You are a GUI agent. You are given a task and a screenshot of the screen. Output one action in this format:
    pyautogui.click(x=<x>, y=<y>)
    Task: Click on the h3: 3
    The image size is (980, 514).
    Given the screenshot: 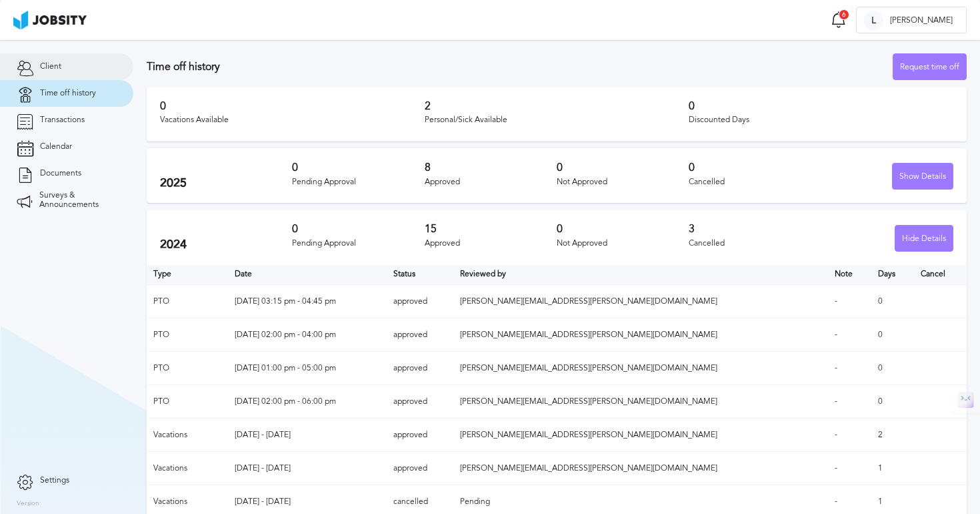 What is the action you would take?
    pyautogui.click(x=755, y=229)
    